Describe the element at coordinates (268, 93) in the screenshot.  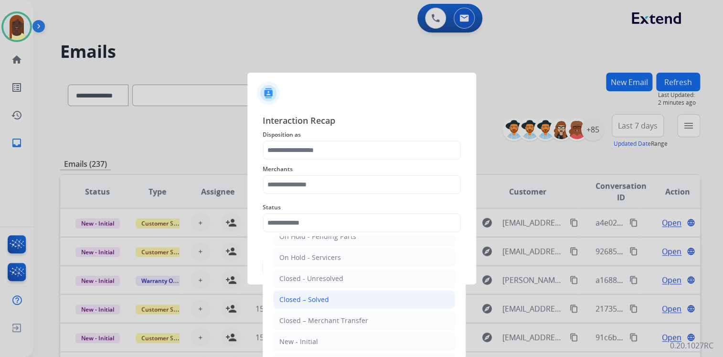
I see `img: contactIcon` at that location.